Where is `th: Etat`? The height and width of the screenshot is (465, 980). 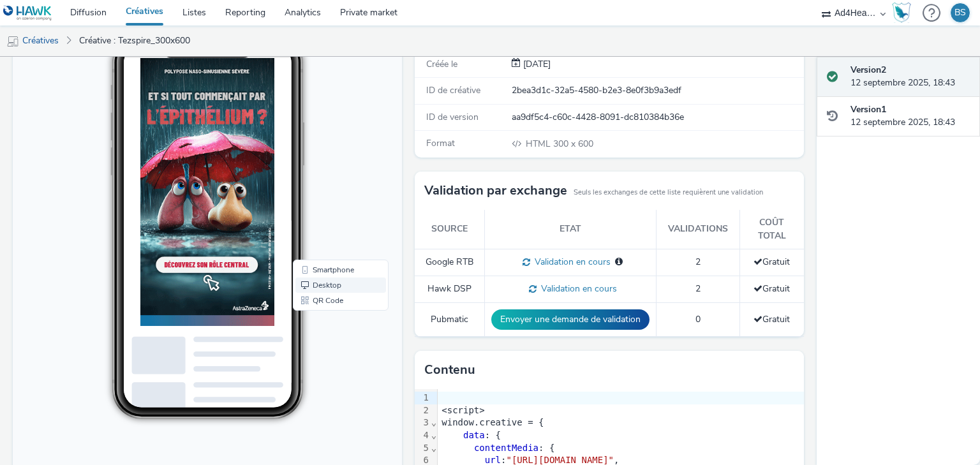
th: Etat is located at coordinates (571, 229).